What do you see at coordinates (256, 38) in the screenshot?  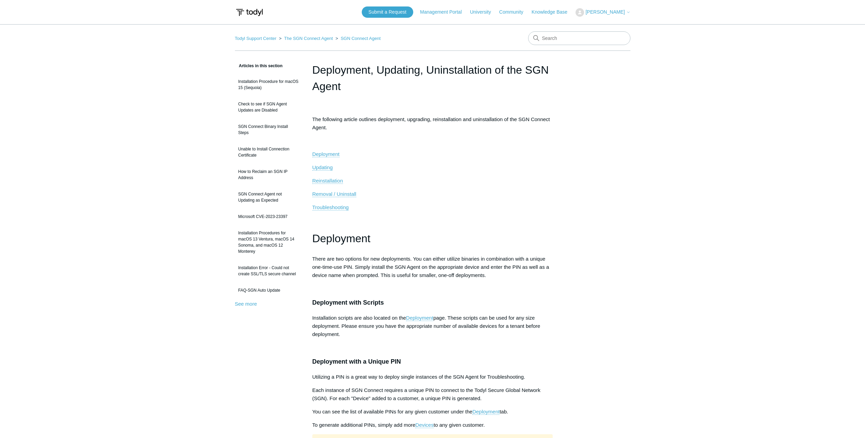 I see `a: Todyl Support Center` at bounding box center [256, 38].